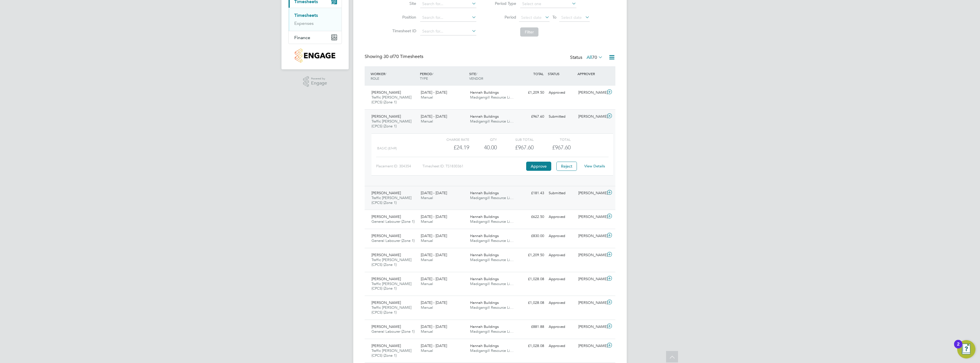 Image resolution: width=980 pixels, height=363 pixels. I want to click on div: Total, so click(552, 139).